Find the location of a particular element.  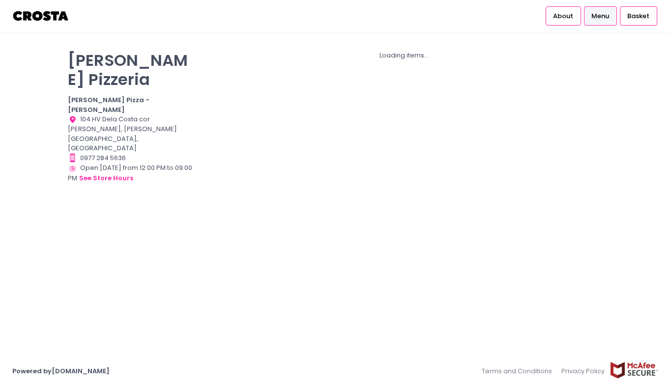

a: Terms and Conditions is located at coordinates (519, 371).